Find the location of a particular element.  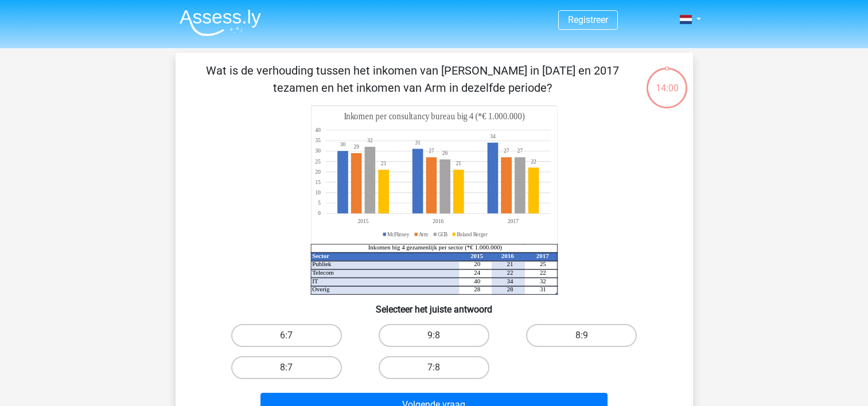

tspan: 2015 is located at coordinates (477, 256).